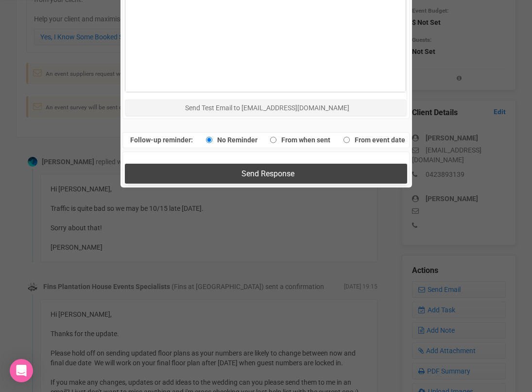 The width and height of the screenshot is (532, 392). Describe the element at coordinates (298, 140) in the screenshot. I see `label: From when sent` at that location.